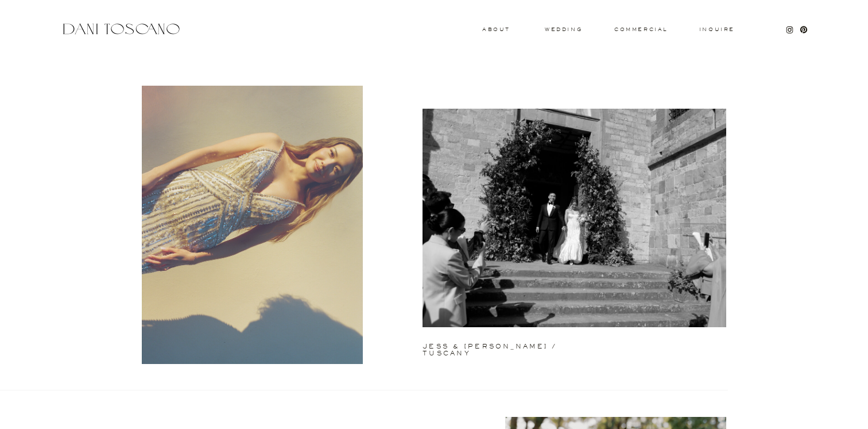 The width and height of the screenshot is (868, 429). What do you see at coordinates (641, 30) in the screenshot?
I see `a: commercial` at bounding box center [641, 30].